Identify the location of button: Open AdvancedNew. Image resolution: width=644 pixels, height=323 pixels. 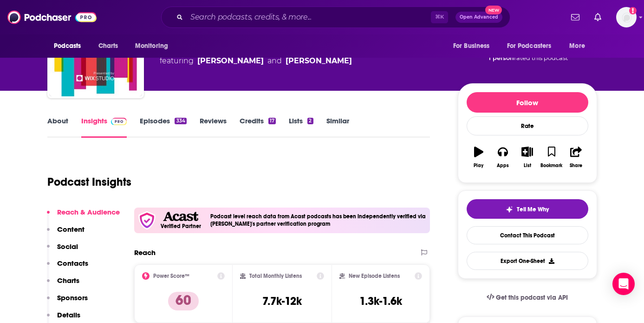
(479, 17).